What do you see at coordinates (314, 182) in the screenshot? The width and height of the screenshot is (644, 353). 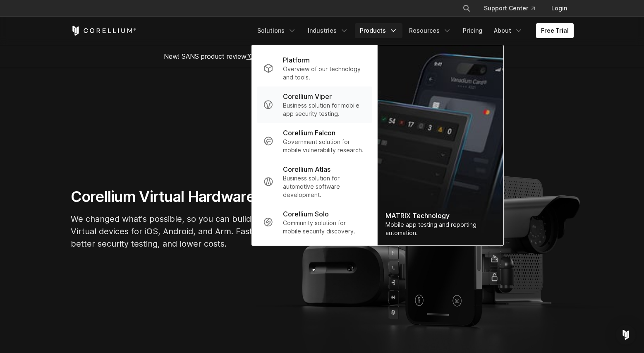 I see `a: Corellium Atlas Business solution for automotive software development.` at bounding box center [314, 182].